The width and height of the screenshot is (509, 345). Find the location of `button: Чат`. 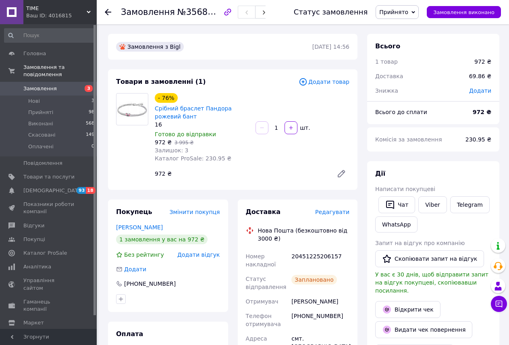

button: Чат is located at coordinates (397, 205).